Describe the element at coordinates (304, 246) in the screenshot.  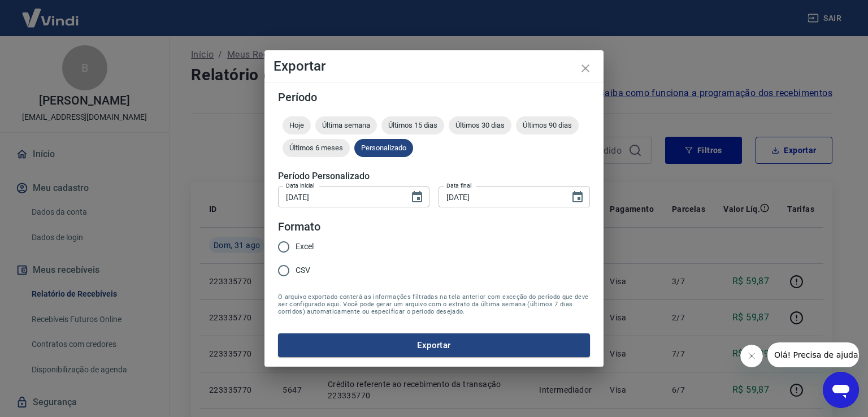
I see `span: Excel` at that location.